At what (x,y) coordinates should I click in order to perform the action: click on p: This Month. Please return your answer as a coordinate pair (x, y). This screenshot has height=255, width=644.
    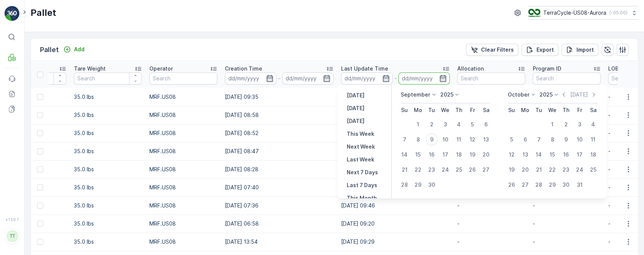
    Looking at the image, I should click on (362, 198).